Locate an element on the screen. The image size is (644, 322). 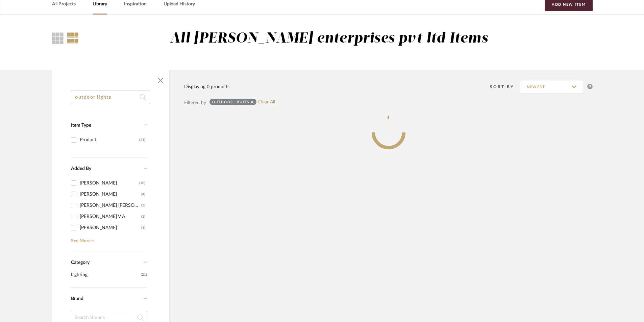
span: Brand is located at coordinates (77, 299).